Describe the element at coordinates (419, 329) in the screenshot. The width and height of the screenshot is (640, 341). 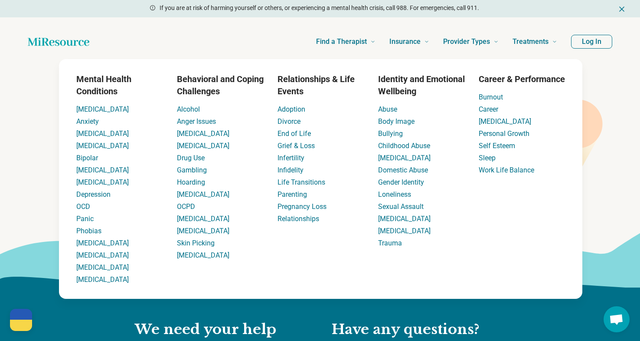
I see `h2: Have any questions?` at that location.